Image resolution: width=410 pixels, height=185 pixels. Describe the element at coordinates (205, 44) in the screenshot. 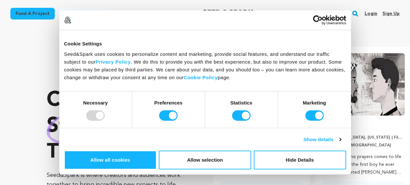

I see `div: Cookie Settings` at that location.